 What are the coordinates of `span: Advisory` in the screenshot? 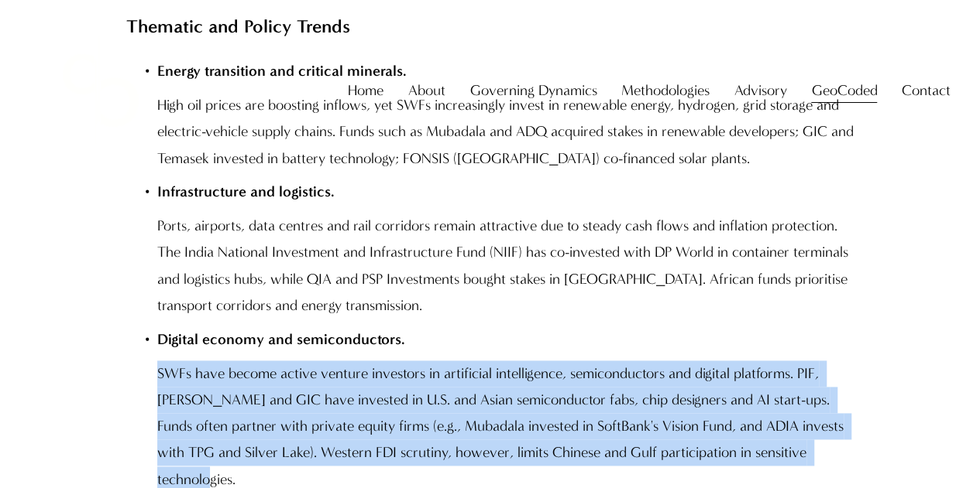 It's located at (760, 90).